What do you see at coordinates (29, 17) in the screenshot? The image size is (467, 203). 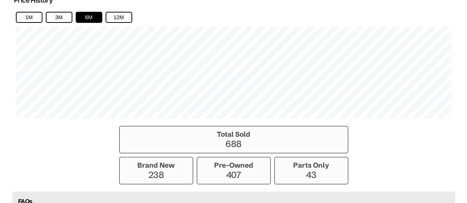 I see `button: 1M` at bounding box center [29, 17].